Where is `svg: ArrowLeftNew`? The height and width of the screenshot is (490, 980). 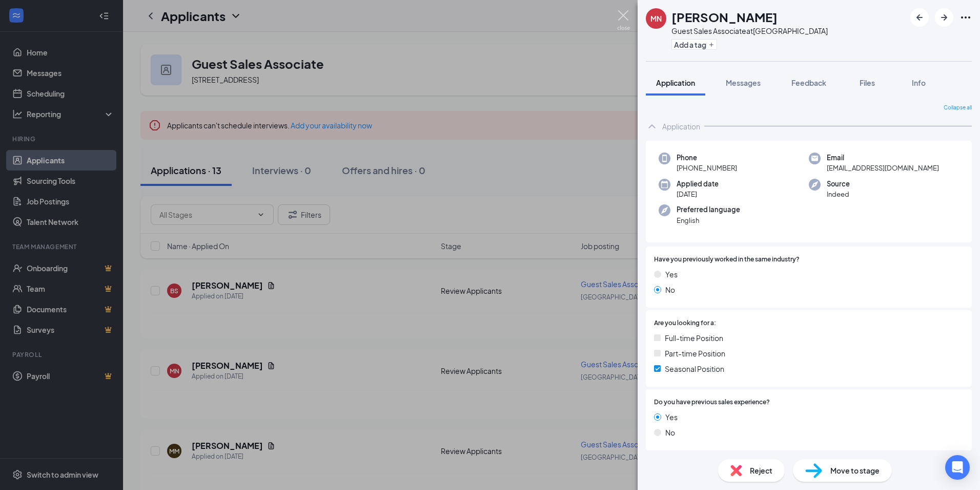
svg: ArrowLeftNew is located at coordinates (920, 18).